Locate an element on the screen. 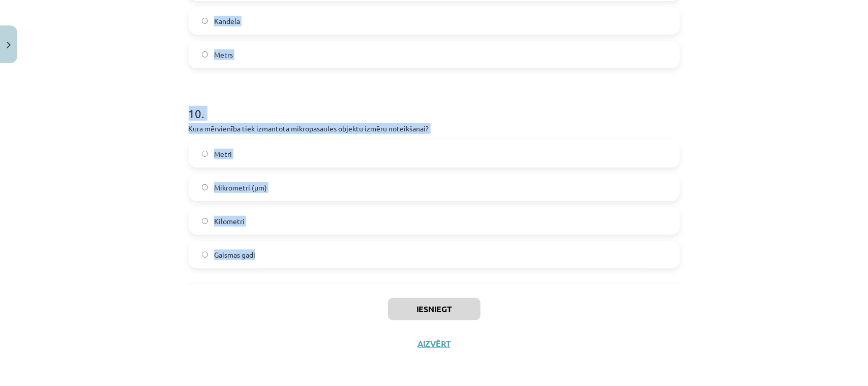  span: Kilometri is located at coordinates (230, 221).